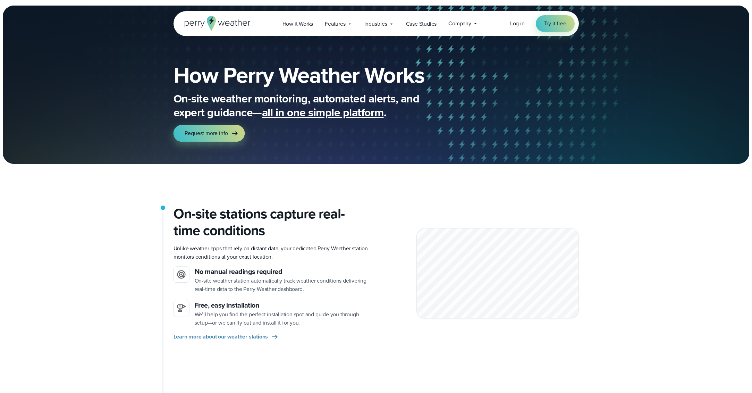 This screenshot has width=752, height=393. Describe the element at coordinates (460, 24) in the screenshot. I see `span: Company` at that location.